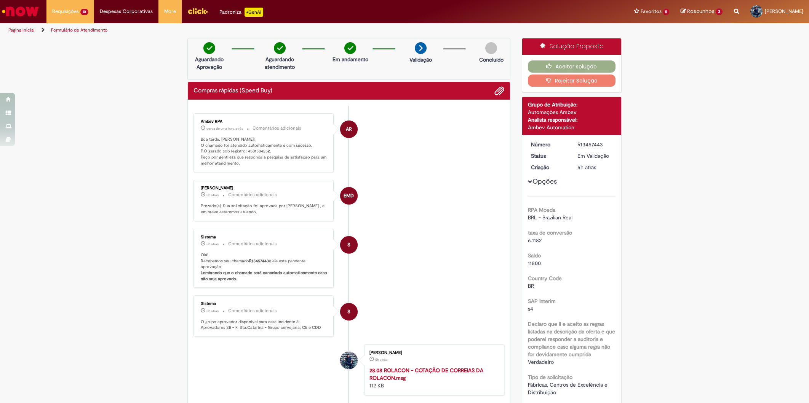 The image size is (809, 403). I want to click on div: Em Validação, so click(595, 156).